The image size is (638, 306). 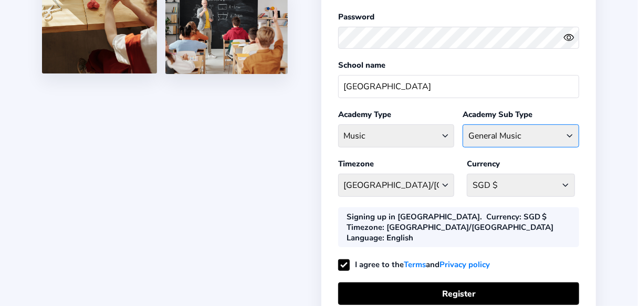 What do you see at coordinates (568, 37) in the screenshot?
I see `ion-icon: eye outline` at bounding box center [568, 37].